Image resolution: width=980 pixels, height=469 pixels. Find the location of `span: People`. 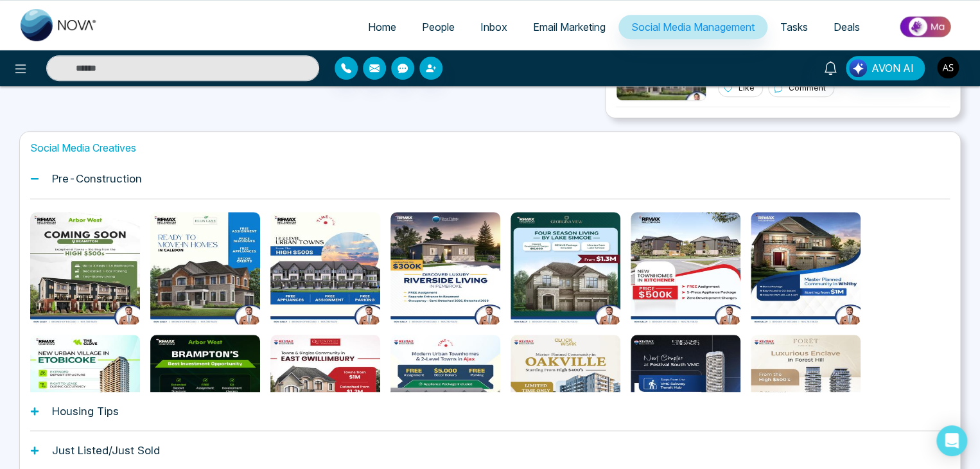

span: People is located at coordinates (438, 27).